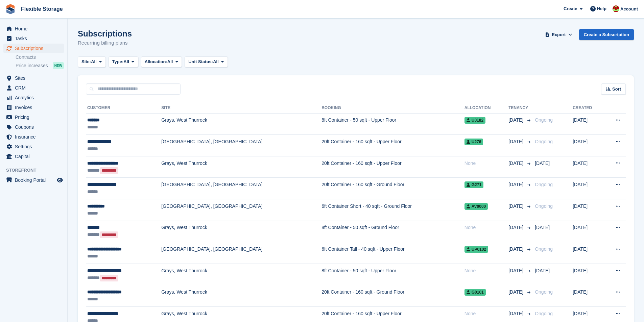 This screenshot has width=644, height=322. Describe the element at coordinates (161, 62) in the screenshot. I see `button: Allocation: All` at that location.